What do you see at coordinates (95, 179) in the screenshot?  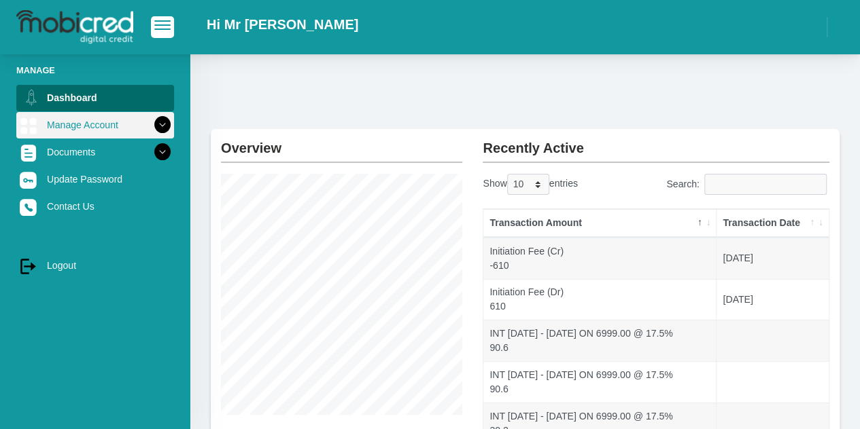 I see `a: Update Password` at bounding box center [95, 179].